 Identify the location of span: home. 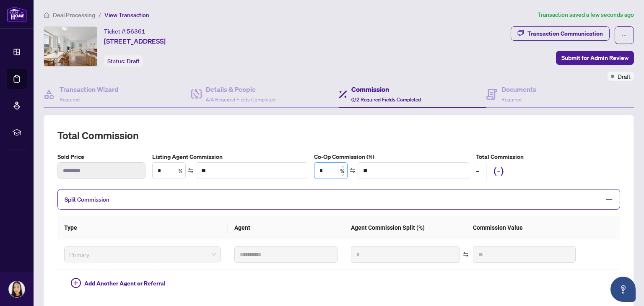
(47, 15).